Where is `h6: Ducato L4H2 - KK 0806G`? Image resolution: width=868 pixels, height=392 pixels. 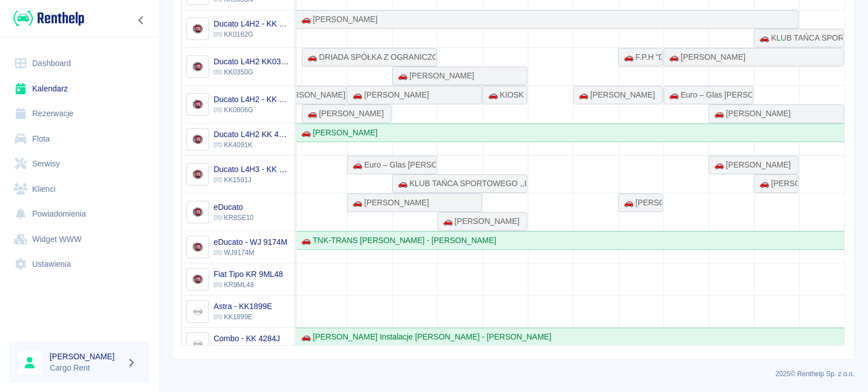
h6: Ducato L4H2 - KK 0806G is located at coordinates (251, 99).